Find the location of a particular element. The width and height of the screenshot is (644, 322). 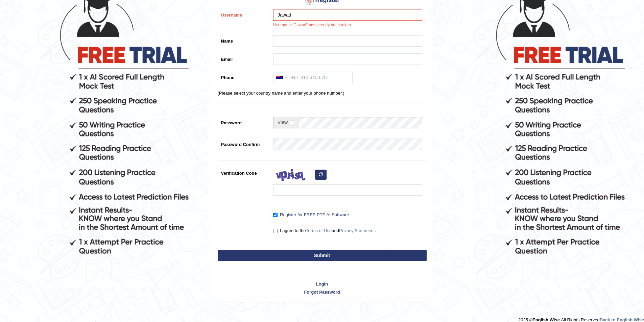

label: Verification Code is located at coordinates (244, 171).